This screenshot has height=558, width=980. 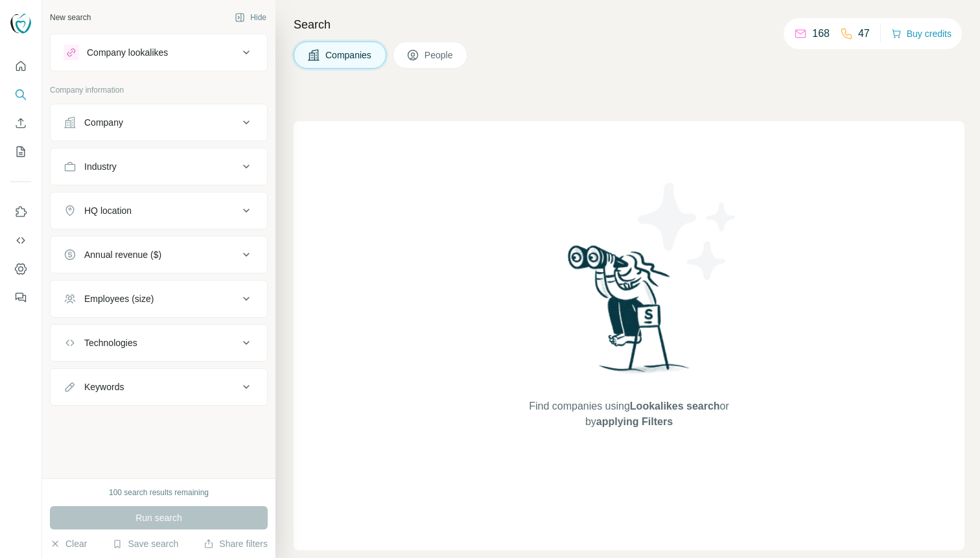 I want to click on span: Lookalikes search, so click(x=674, y=406).